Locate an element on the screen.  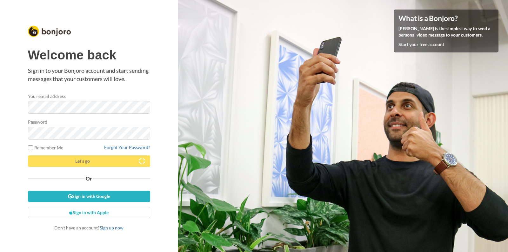
span: Let's go is located at coordinates (83, 161).